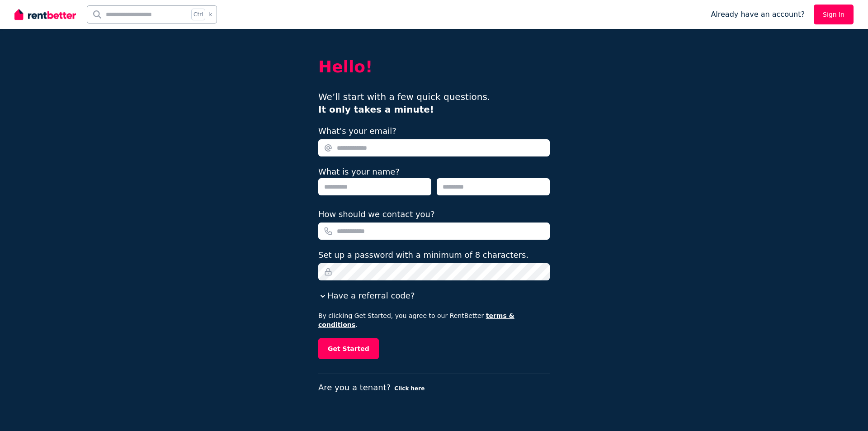 Image resolution: width=868 pixels, height=431 pixels. What do you see at coordinates (834, 14) in the screenshot?
I see `a: Sign In` at bounding box center [834, 14].